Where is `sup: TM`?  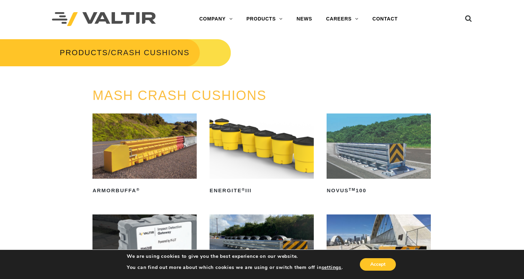 sup: TM is located at coordinates (352, 189).